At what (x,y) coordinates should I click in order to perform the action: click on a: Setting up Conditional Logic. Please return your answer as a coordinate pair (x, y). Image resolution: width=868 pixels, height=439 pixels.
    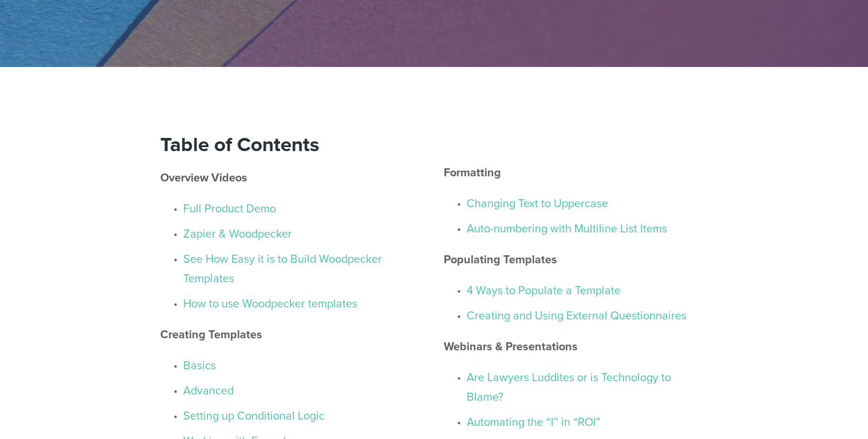
    Looking at the image, I should click on (254, 415).